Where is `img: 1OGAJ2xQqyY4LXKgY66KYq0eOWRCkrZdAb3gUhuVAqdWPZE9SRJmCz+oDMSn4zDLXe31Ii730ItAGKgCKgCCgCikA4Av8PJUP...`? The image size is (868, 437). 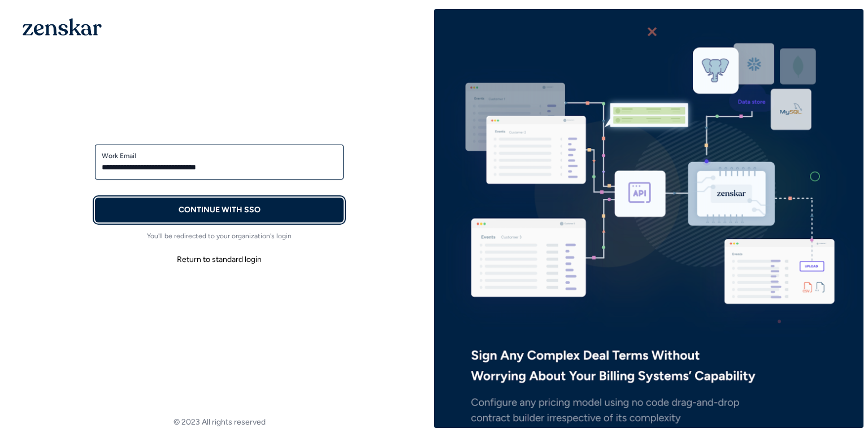
img: 1OGAJ2xQqyY4LXKgY66KYq0eOWRCkrZdAb3gUhuVAqdWPZE9SRJmCz+oDMSn4zDLXe31Ii730ItAGKgCKgCCgCikA4Av8PJUP... is located at coordinates (62, 26).